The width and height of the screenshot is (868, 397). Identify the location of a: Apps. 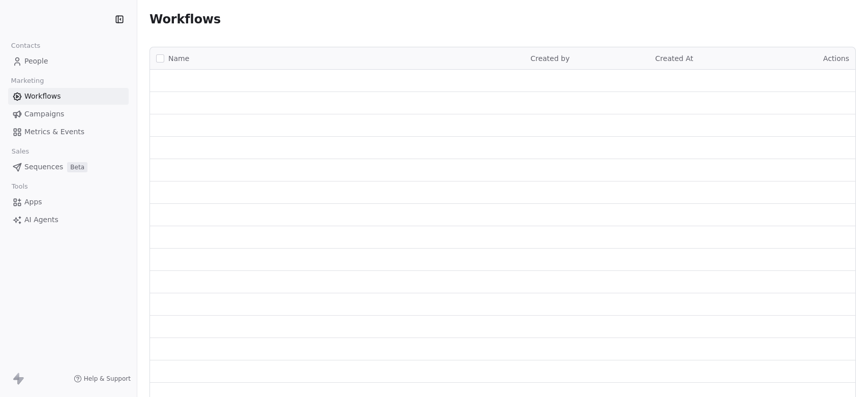
(68, 202).